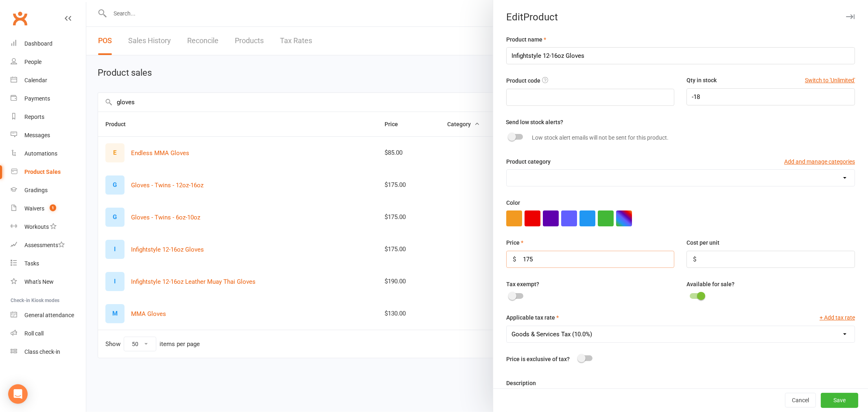 The height and width of the screenshot is (412, 868). I want to click on div: Assessments, so click(44, 245).